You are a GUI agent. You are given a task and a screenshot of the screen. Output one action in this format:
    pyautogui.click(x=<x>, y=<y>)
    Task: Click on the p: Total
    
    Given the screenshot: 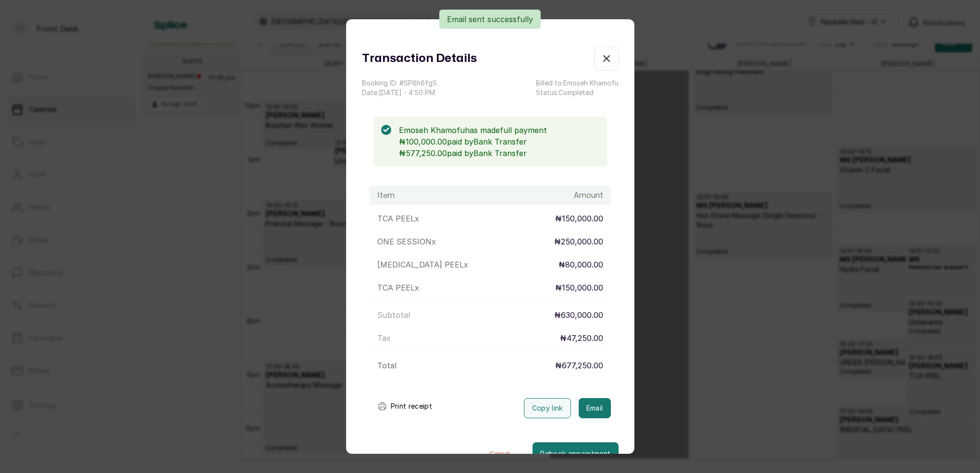 What is the action you would take?
    pyautogui.click(x=387, y=366)
    